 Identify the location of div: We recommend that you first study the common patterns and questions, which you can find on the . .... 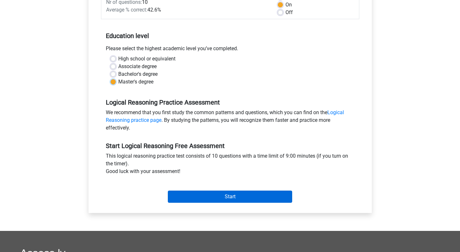
(230, 121).